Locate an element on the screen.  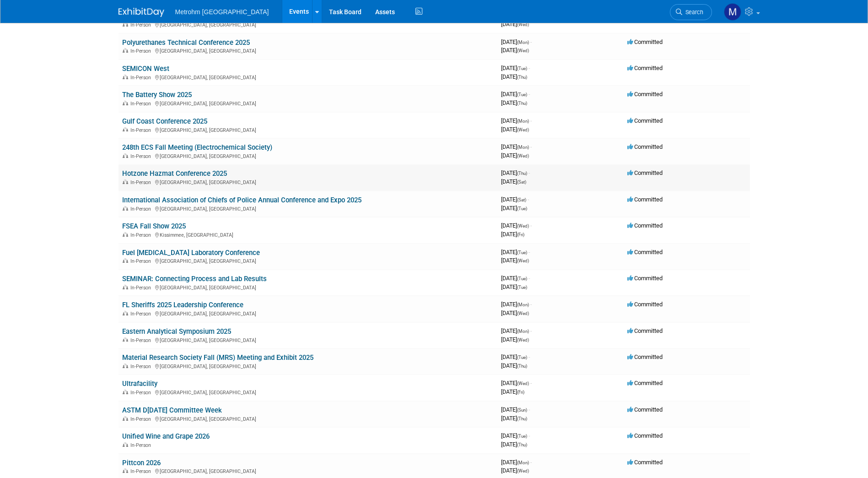
a: Search is located at coordinates (691, 12).